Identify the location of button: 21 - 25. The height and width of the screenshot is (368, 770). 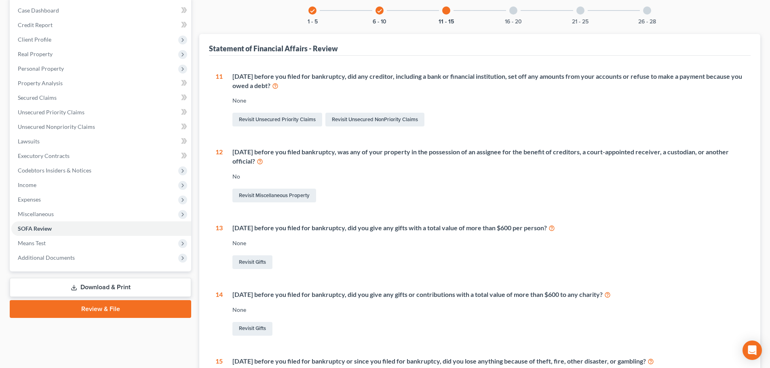
(580, 22).